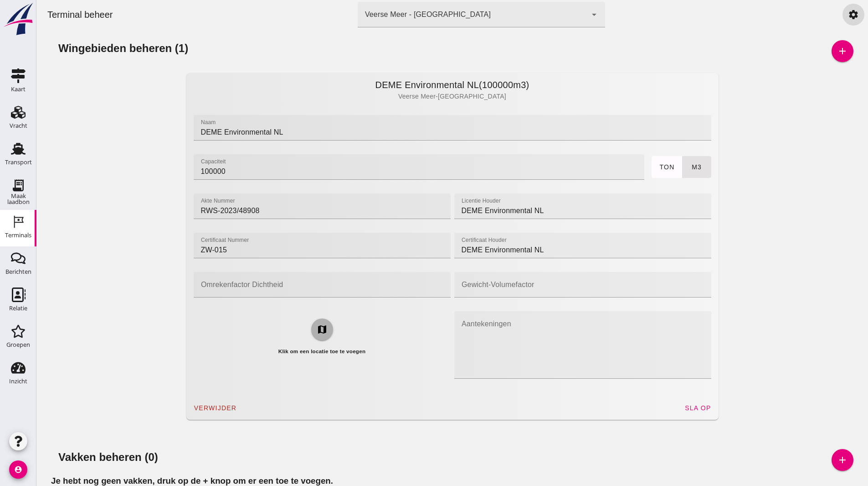 The height and width of the screenshot is (486, 868). What do you see at coordinates (19, 20) in the screenshot?
I see `img: logo-small.a267ee39.svg` at bounding box center [19, 20].